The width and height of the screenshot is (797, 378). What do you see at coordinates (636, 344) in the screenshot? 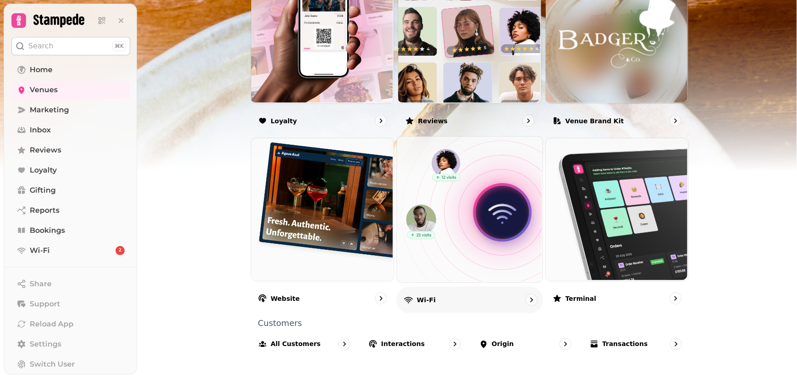
I see `a: Transactions` at bounding box center [636, 344].